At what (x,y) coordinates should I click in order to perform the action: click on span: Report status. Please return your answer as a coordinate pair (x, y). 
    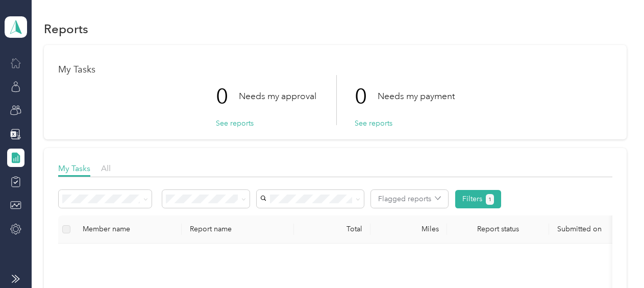
    Looking at the image, I should click on (498, 229).